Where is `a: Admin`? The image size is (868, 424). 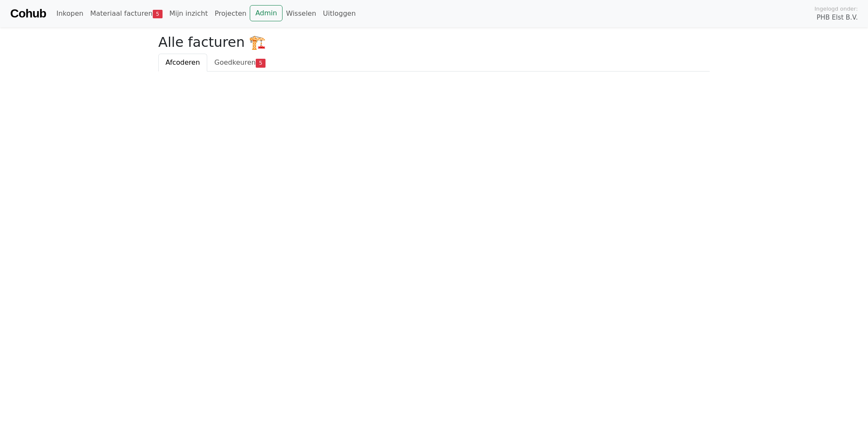 a: Admin is located at coordinates (266, 13).